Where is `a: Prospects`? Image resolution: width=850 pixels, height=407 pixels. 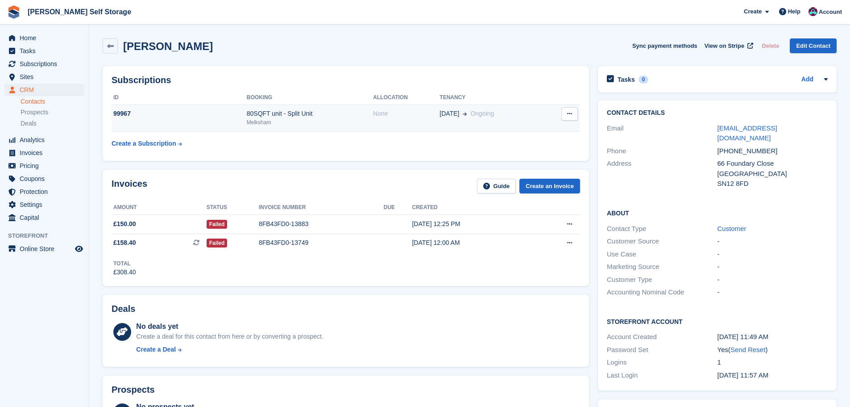
a: Prospects is located at coordinates (52, 112).